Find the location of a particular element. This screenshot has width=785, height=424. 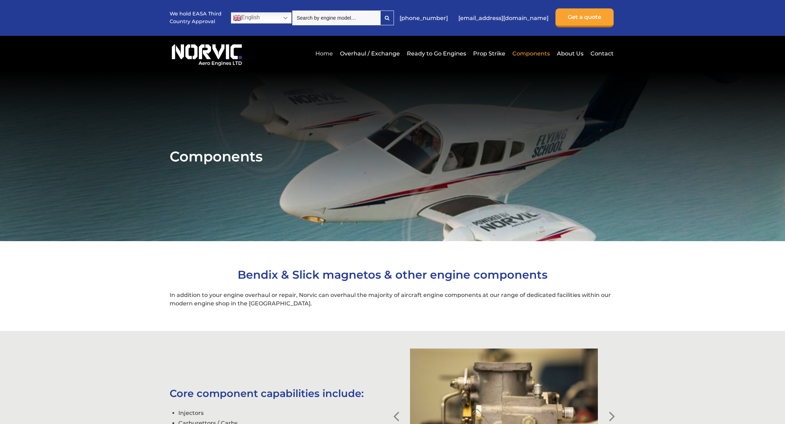

button: Next is located at coordinates (612, 411).